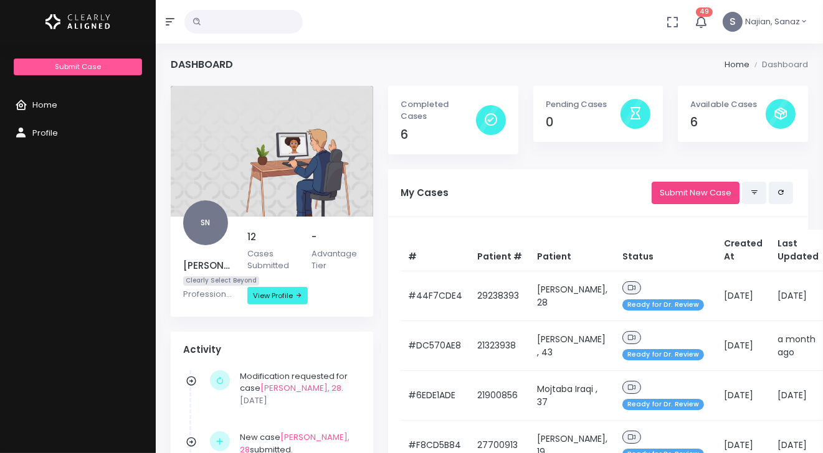 This screenshot has height=453, width=823. Describe the element at coordinates (695, 193) in the screenshot. I see `a: Submit New Case` at that location.